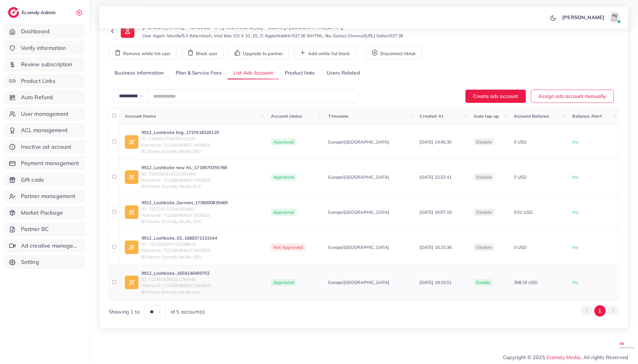 Image resolution: width=638 pixels, height=364 pixels. Describe the element at coordinates (524, 212) in the screenshot. I see `span: 0.01 USD` at that location.